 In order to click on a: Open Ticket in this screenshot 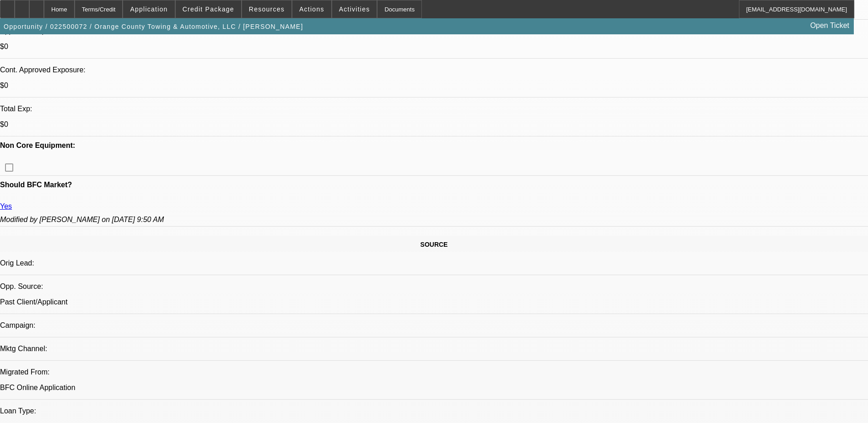, I will do `click(830, 26)`.